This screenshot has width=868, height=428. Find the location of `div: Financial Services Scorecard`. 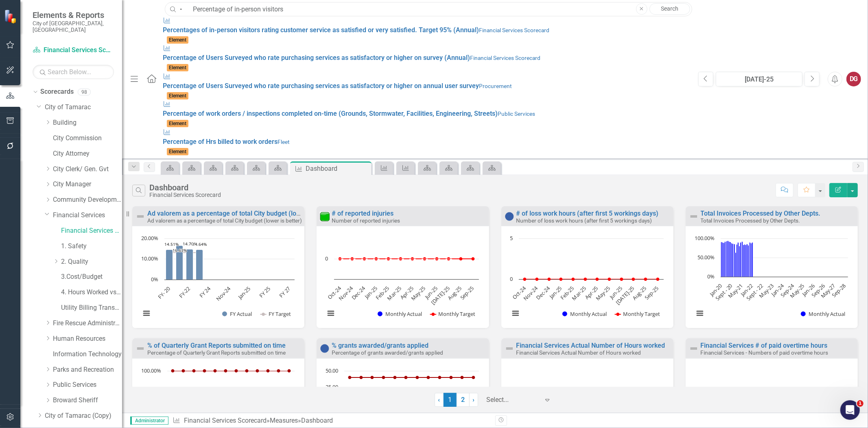

div: Financial Services Scorecard is located at coordinates (185, 195).